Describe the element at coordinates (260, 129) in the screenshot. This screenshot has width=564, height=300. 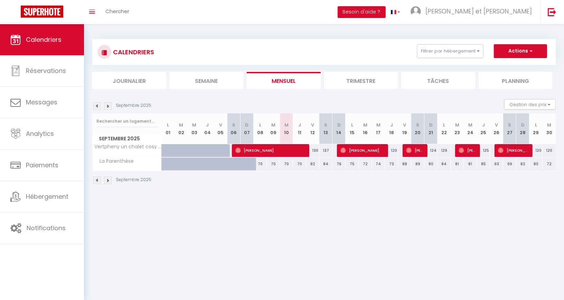
I see `th: 08` at that location.